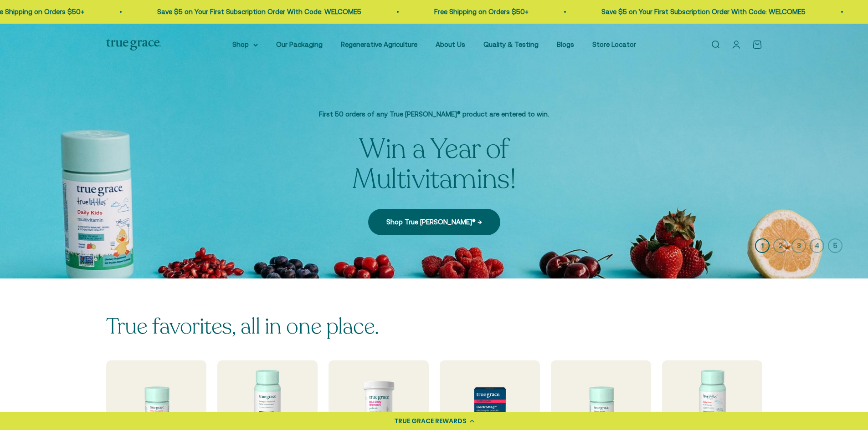  Describe the element at coordinates (479, 12) in the screenshot. I see `a: Free Shipping on Orders $50+` at that location.